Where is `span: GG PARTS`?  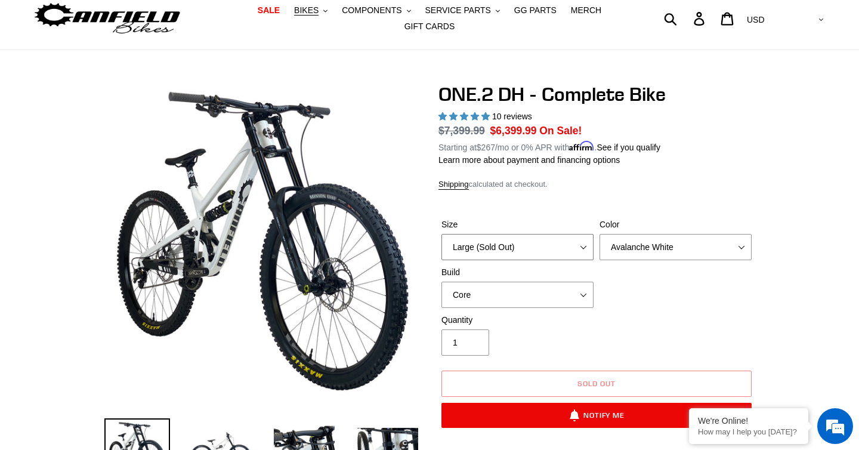 span: GG PARTS is located at coordinates (535, 10).